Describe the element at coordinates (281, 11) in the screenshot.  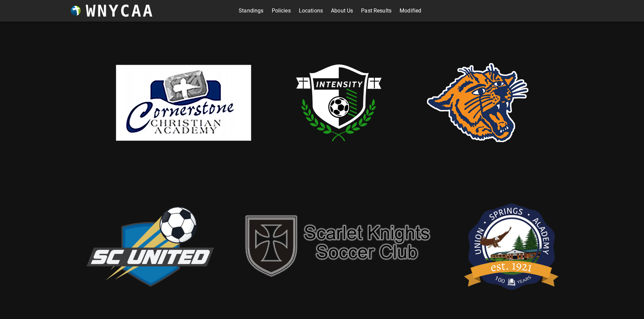
I see `a: Policies` at that location.